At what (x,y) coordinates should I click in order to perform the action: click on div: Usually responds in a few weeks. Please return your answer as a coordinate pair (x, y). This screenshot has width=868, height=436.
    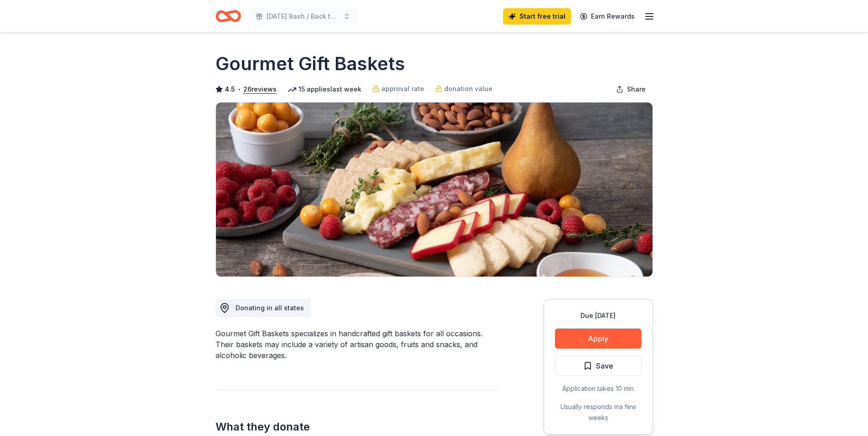
    Looking at the image, I should click on (599, 412).